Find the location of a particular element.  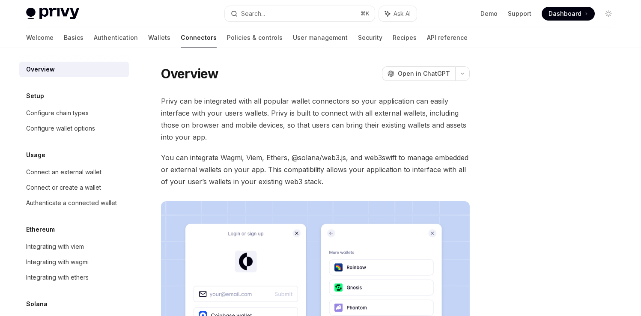

a: Recipes is located at coordinates (404, 38).